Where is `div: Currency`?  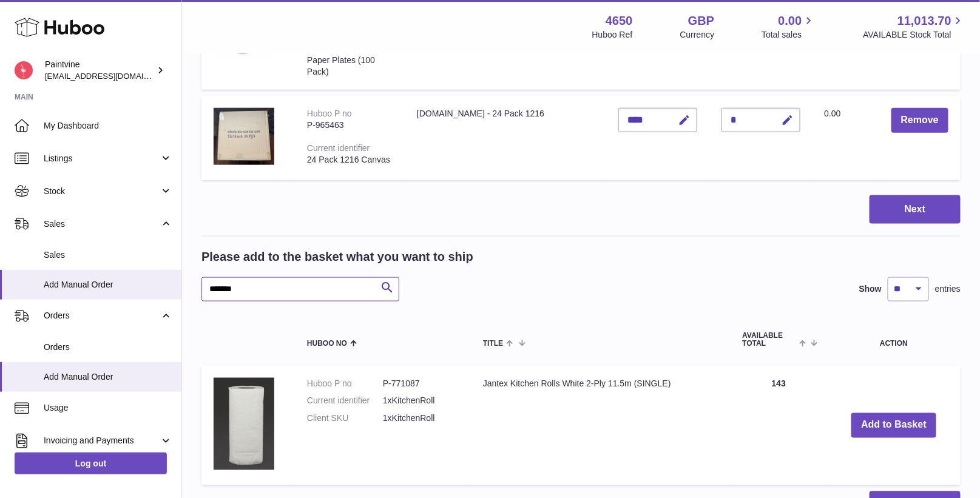
div: Currency is located at coordinates (697, 35).